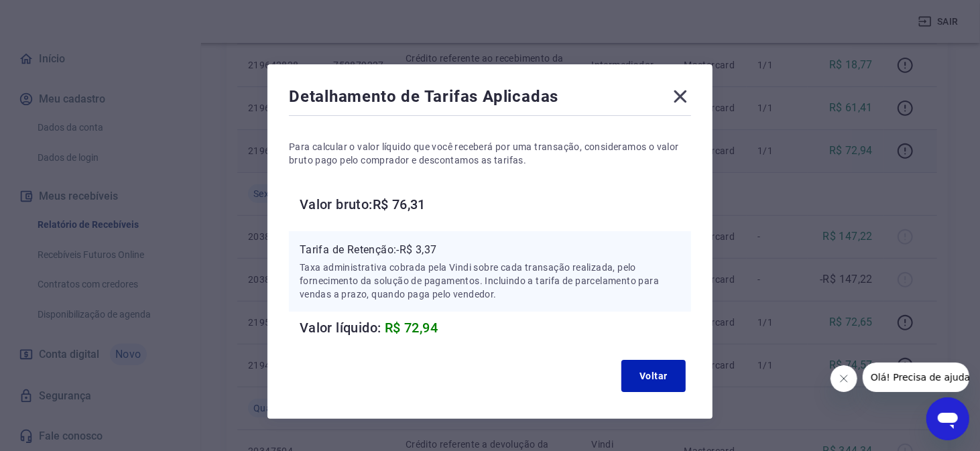 The width and height of the screenshot is (980, 451). Describe the element at coordinates (490, 99) in the screenshot. I see `div: Detalhamento de Tarifas Aplicadas` at that location.